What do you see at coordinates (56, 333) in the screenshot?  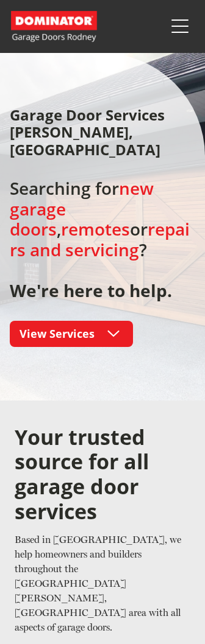 I see `span: View Services` at bounding box center [56, 333].